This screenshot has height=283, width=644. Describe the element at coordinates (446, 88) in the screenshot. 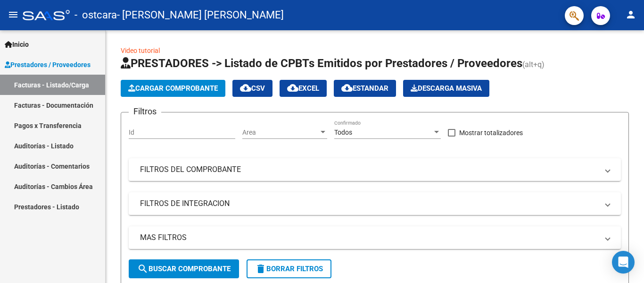

I see `button: Descarga Masiva` at that location.